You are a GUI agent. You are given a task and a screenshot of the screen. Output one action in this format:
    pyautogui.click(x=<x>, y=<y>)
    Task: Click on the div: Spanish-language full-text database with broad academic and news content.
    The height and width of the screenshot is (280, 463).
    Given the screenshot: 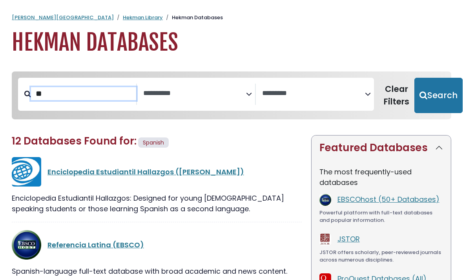 What is the action you would take?
    pyautogui.click(x=157, y=271)
    